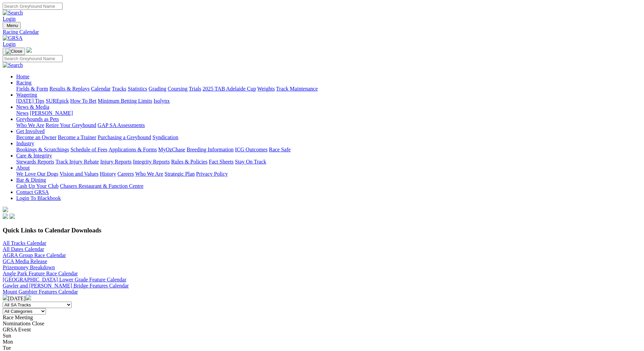 The width and height of the screenshot is (644, 351). Describe the element at coordinates (29, 297) in the screenshot. I see `img: chevron-right-pager-white.svg` at that location.